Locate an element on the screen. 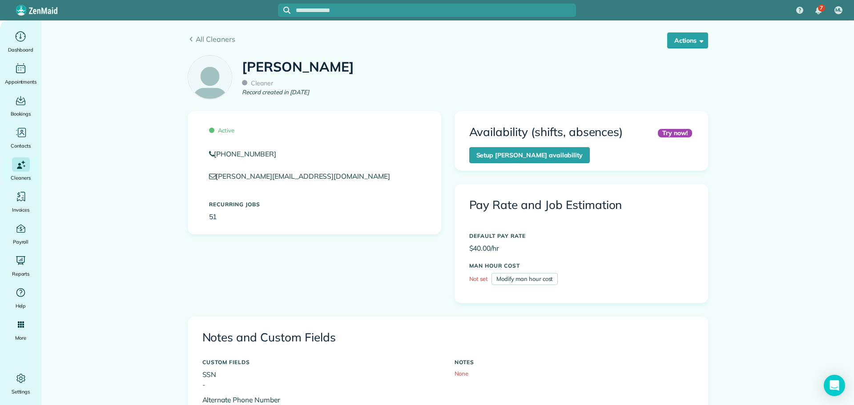 The image size is (854, 405). span: ML is located at coordinates (838, 10).